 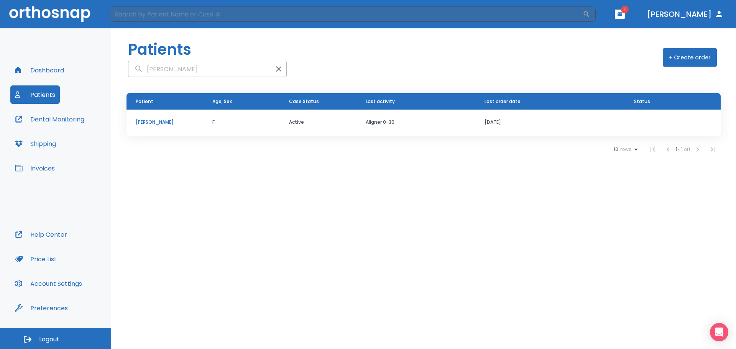 I want to click on span: rows, so click(x=625, y=150).